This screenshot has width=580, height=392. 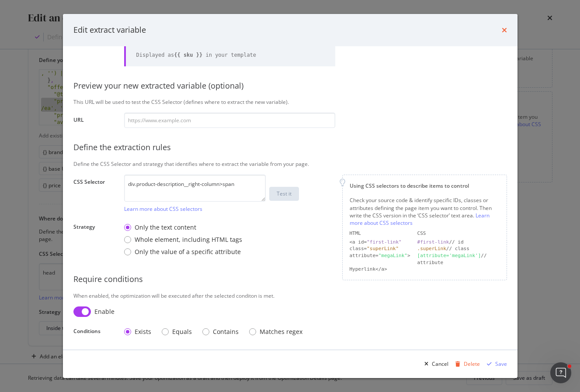 What do you see at coordinates (384, 242) in the screenshot?
I see `div: "first-link"` at bounding box center [384, 242].